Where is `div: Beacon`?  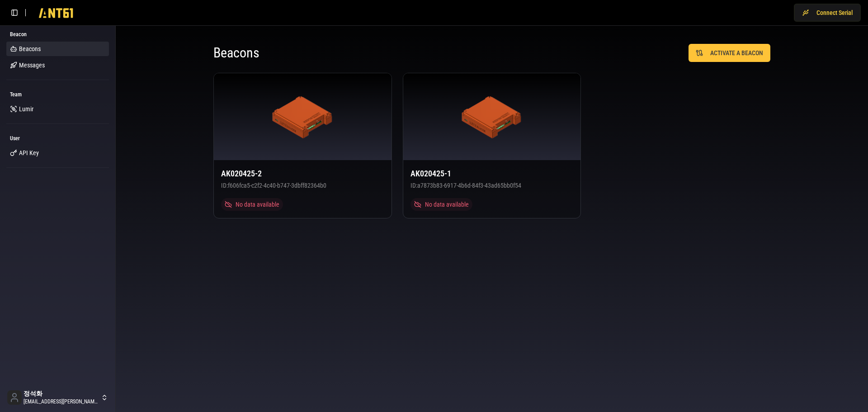 div: Beacon is located at coordinates (57, 34).